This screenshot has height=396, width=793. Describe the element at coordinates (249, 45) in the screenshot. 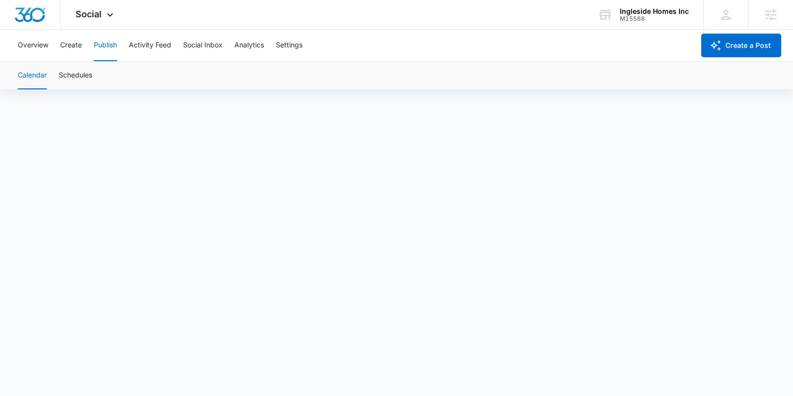

I see `button: Analytics` at that location.